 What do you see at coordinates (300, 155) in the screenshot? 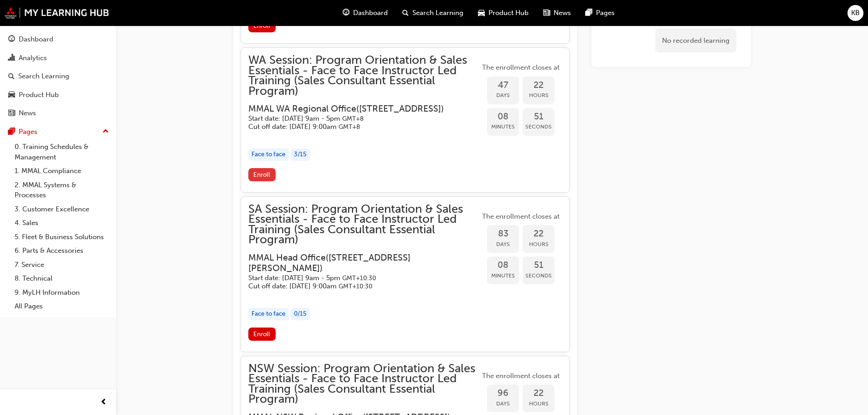
I see `div: 3 / 15` at bounding box center [300, 155].